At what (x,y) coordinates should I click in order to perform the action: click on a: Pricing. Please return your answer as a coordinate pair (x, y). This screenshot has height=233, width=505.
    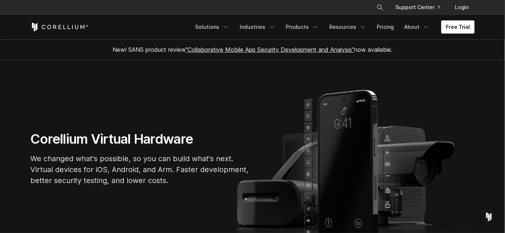
    Looking at the image, I should click on (385, 27).